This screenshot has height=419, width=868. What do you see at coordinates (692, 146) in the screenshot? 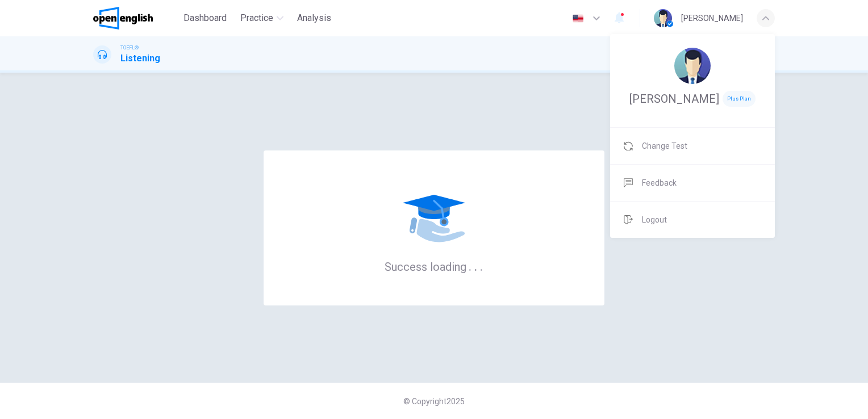
I see `a: Change Test` at bounding box center [692, 146].